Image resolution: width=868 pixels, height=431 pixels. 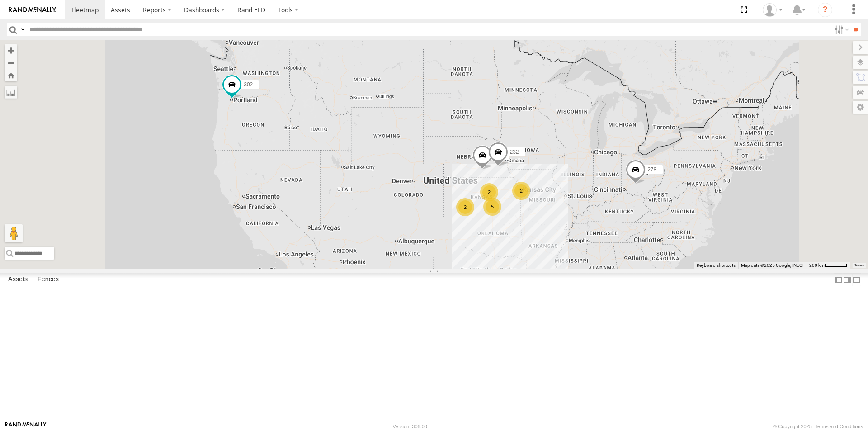 What do you see at coordinates (716, 265) in the screenshot?
I see `button: Keyboard shortcuts` at bounding box center [716, 265].